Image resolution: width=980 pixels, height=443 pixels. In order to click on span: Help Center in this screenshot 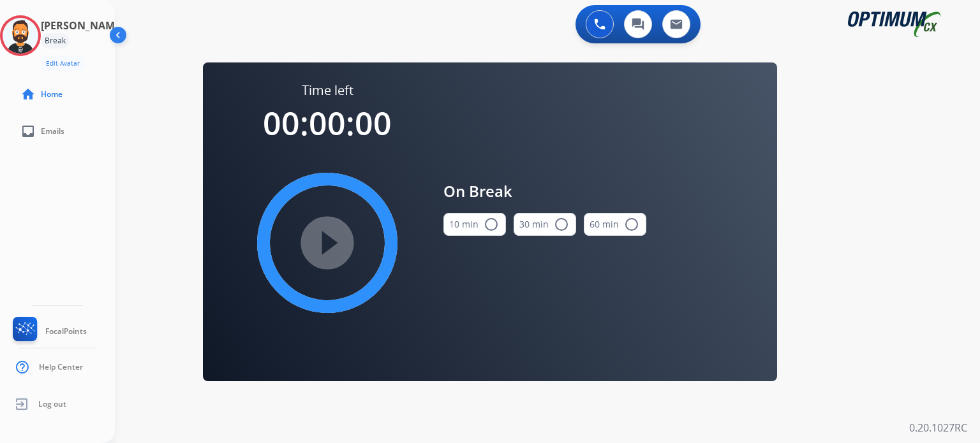, I will do `click(61, 367)`.